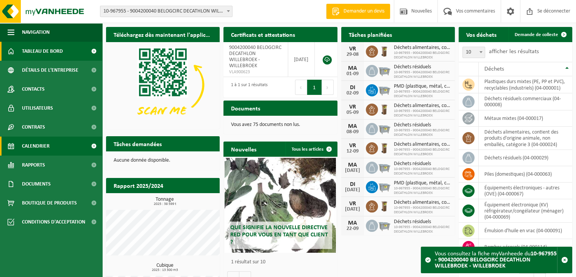 This screenshot has height=277, width=576. What do you see at coordinates (166, 11) in the screenshot?
I see `span: 10-967955 - 9004200040 BELOGCIRC DECATHLON WILLEBROEK - WILLEBROEK` at bounding box center [166, 11].